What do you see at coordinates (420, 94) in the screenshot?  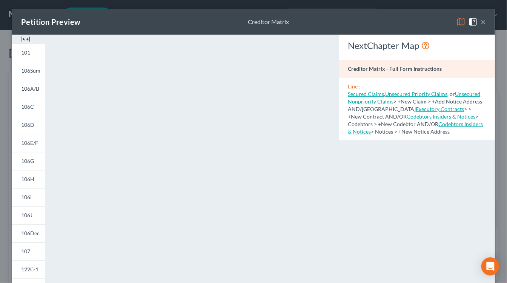 I see `span: , or` at bounding box center [420, 94].